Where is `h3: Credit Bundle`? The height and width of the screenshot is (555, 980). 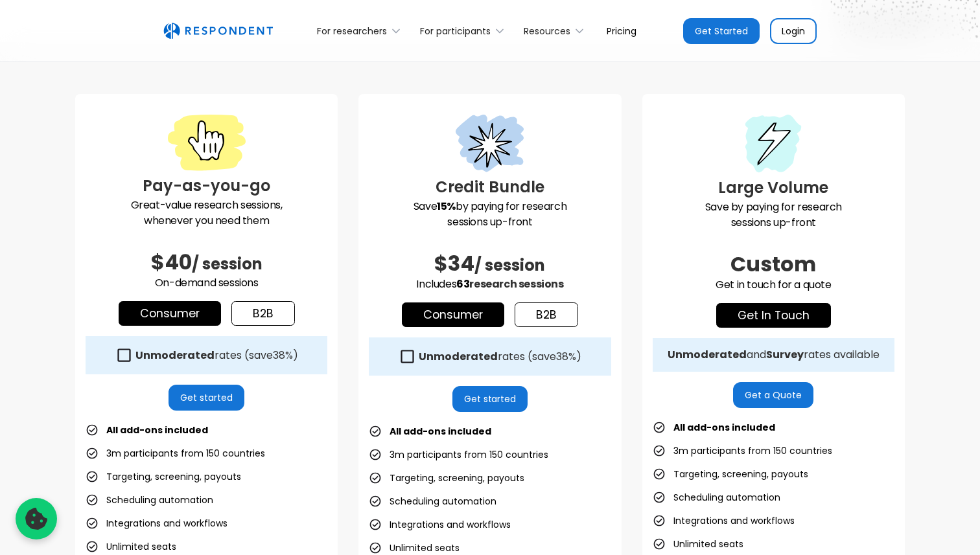
h3: Credit Bundle is located at coordinates (489, 188).